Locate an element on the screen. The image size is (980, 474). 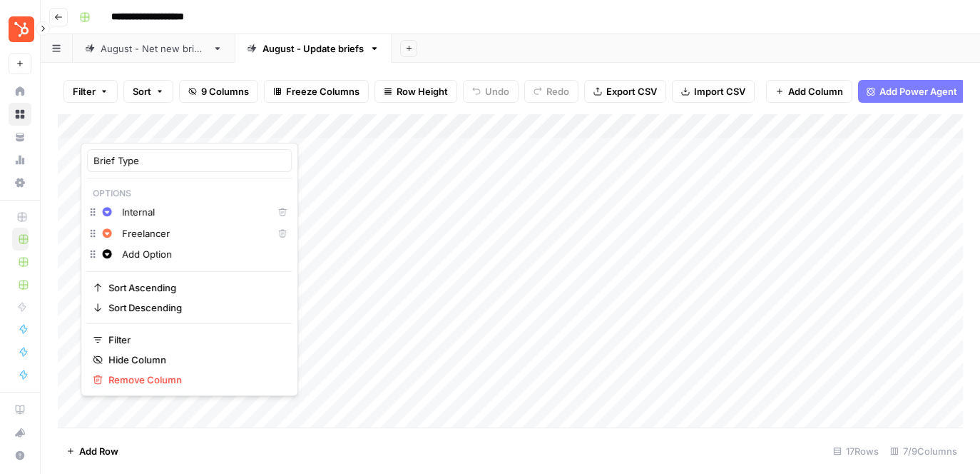
div: 7/9 Columns is located at coordinates (924, 451).